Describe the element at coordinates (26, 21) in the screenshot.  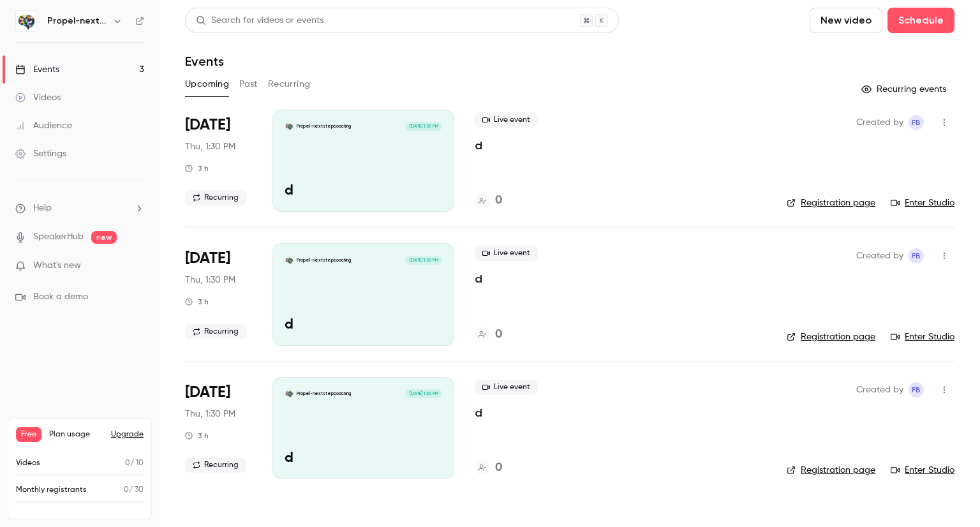
I see `img: Propel-nextstepcoaching` at that location.